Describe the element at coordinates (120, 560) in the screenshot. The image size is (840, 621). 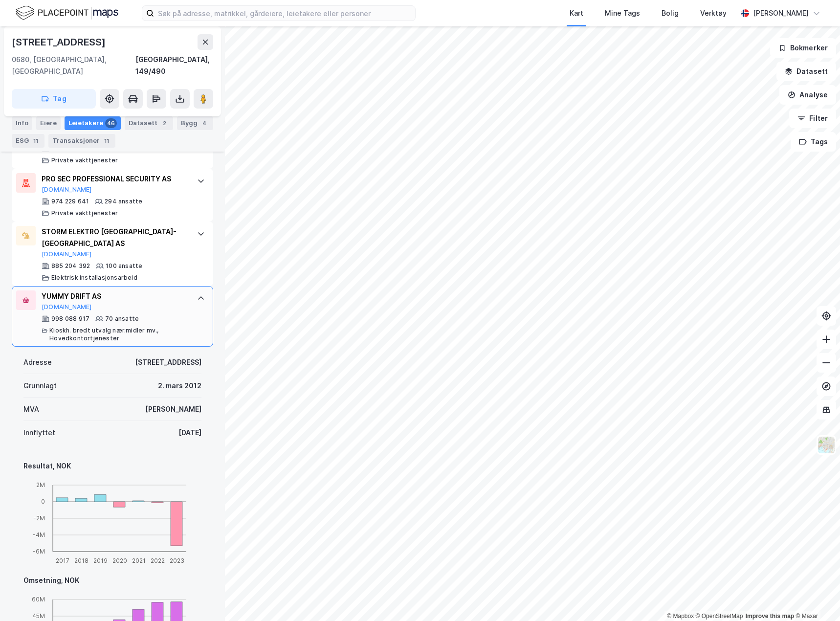
I see `tspan: 2020` at that location.